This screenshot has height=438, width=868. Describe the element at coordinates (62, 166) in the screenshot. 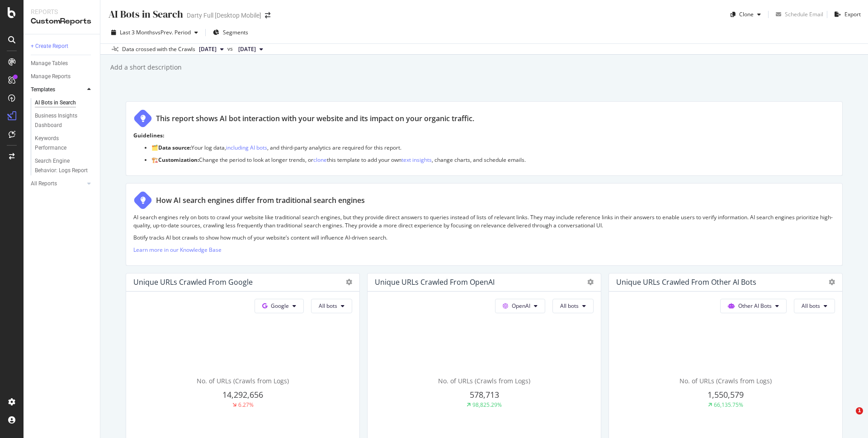

I see `div: Search Engine Behavior: Logs Report` at that location.